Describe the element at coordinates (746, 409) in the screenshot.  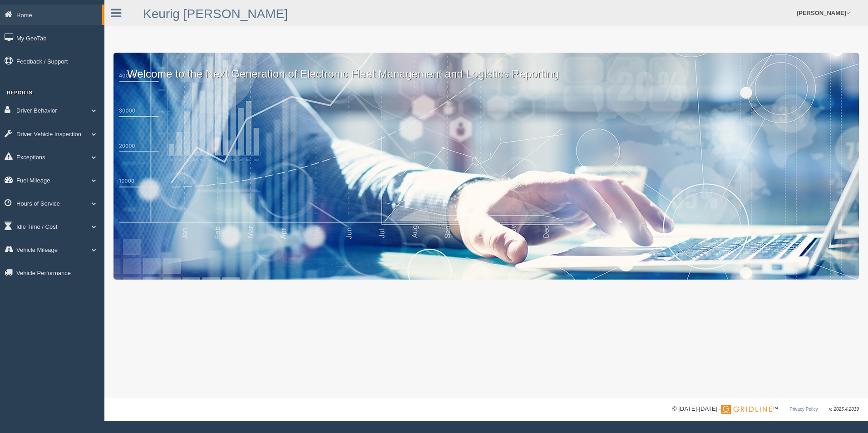
I see `img: Gridline` at that location.